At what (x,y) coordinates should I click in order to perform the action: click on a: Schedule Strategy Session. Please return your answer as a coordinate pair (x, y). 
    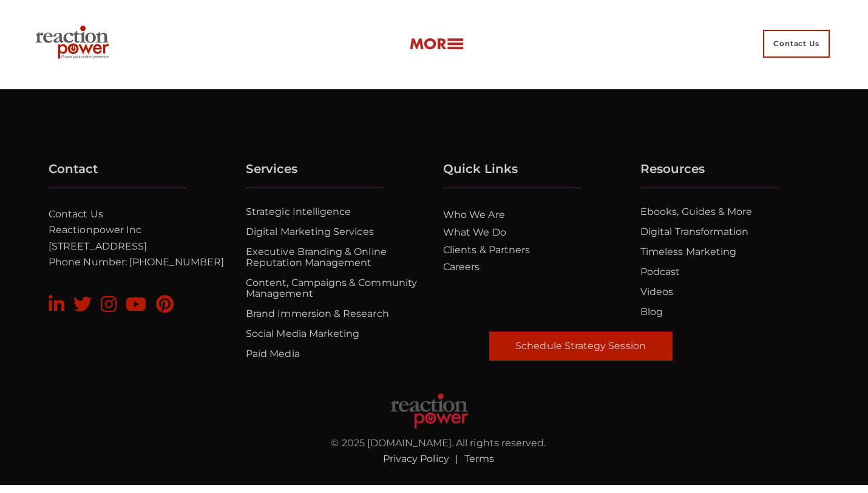
    Looking at the image, I should click on (581, 346).